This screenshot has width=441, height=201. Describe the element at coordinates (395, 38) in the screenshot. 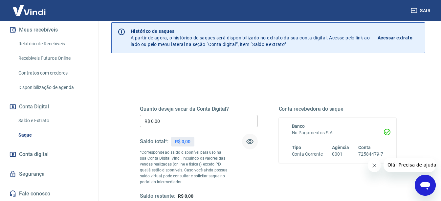

I see `p: Acessar extrato` at that location.